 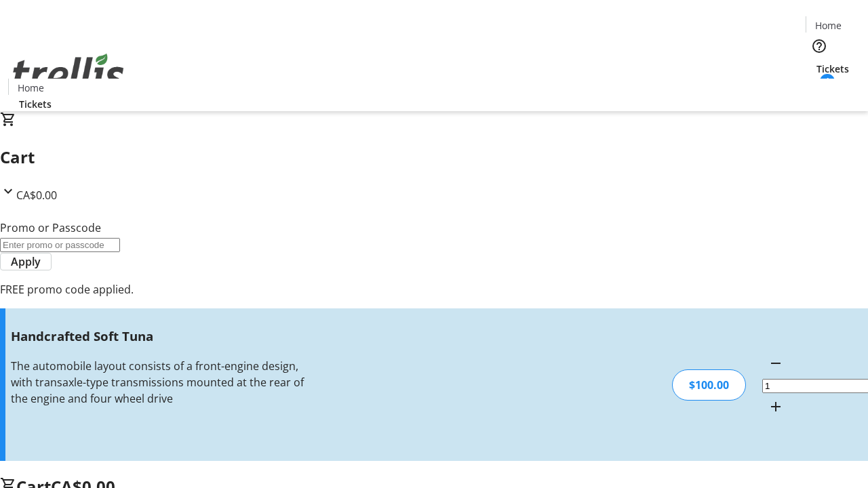 What do you see at coordinates (708, 385) in the screenshot?
I see `div: $100.00` at bounding box center [708, 385].